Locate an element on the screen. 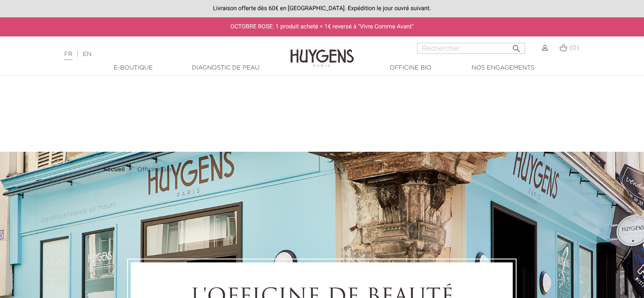  img: Huygens is located at coordinates (322, 51).